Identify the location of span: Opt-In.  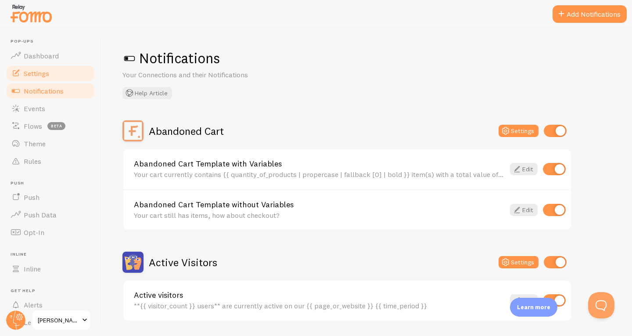
(34, 232).